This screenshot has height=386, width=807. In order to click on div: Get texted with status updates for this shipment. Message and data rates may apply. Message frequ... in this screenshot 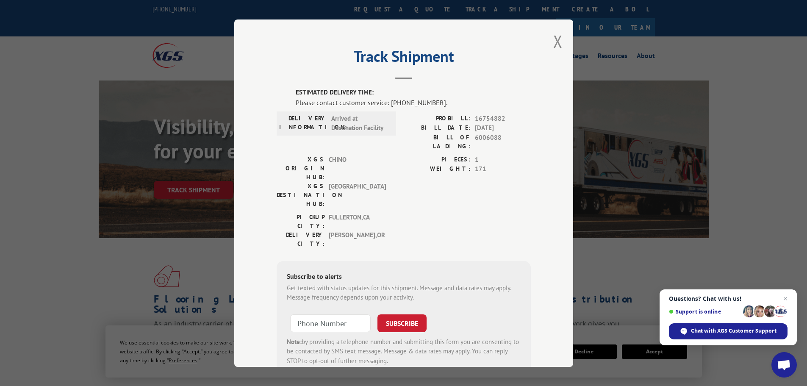, I will do `click(404, 292)`.